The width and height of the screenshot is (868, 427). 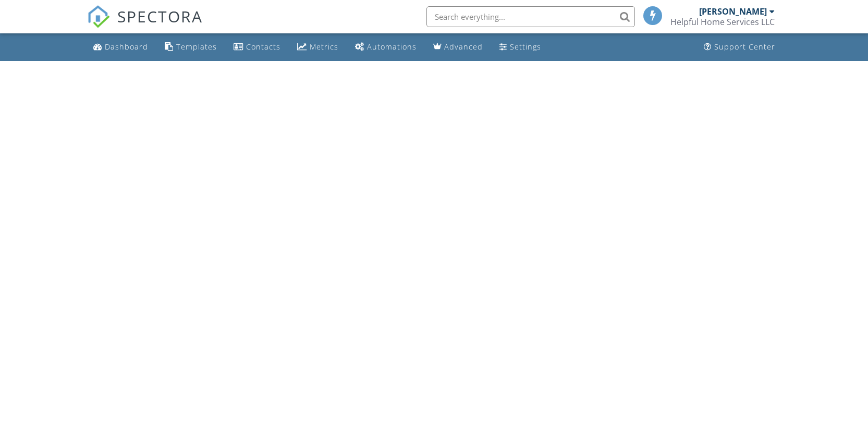 I want to click on a: SPECTORA, so click(x=145, y=25).